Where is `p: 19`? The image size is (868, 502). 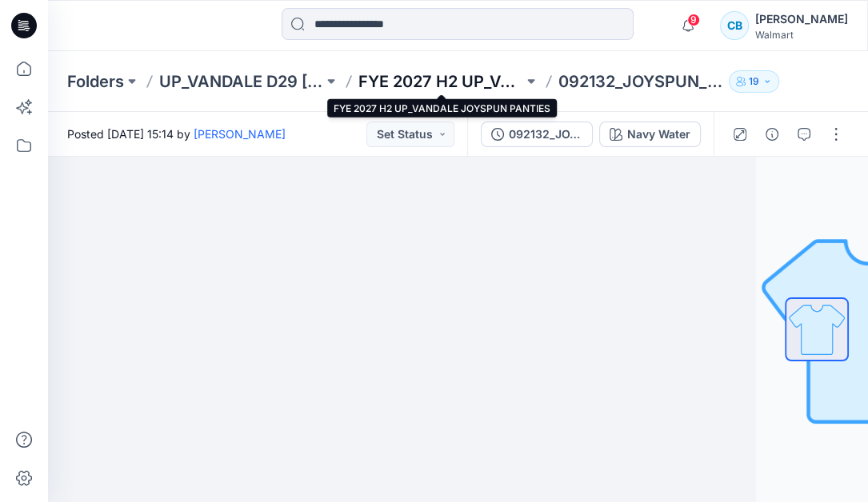
p: 19 is located at coordinates (753, 81).